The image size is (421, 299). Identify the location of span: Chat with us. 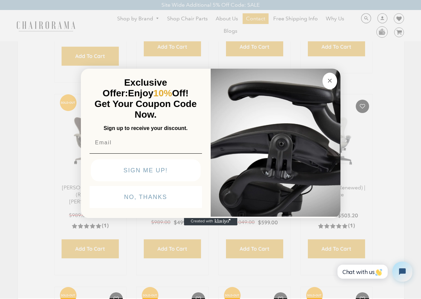
(30, 16).